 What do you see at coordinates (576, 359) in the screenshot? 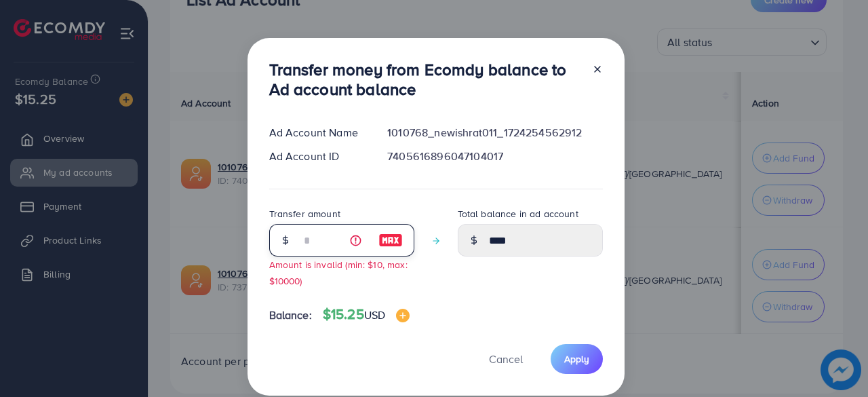
I see `span: Apply` at bounding box center [576, 359].